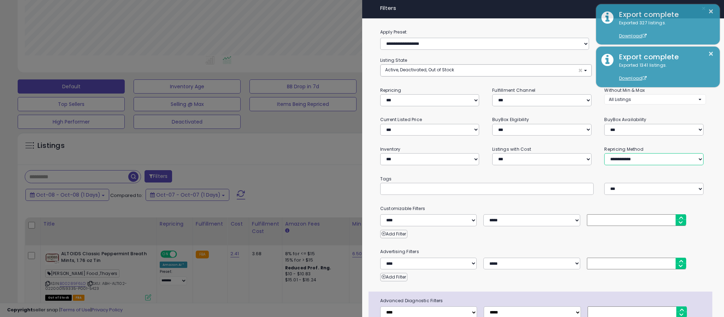 This screenshot has height=317, width=724. What do you see at coordinates (543, 179) in the screenshot?
I see `small: Tags` at bounding box center [543, 179].